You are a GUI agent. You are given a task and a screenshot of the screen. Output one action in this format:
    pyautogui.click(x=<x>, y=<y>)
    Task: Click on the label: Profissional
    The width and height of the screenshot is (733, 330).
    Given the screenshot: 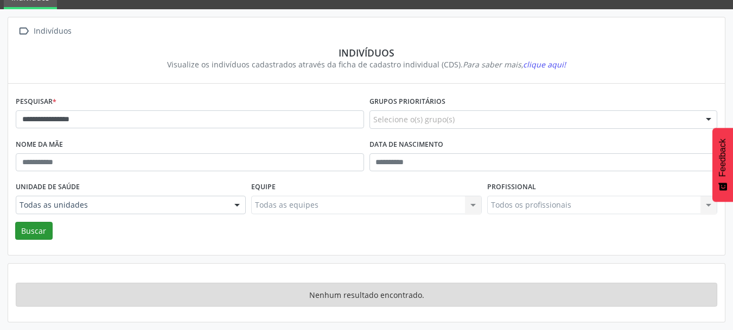 What is the action you would take?
    pyautogui.click(x=512, y=187)
    